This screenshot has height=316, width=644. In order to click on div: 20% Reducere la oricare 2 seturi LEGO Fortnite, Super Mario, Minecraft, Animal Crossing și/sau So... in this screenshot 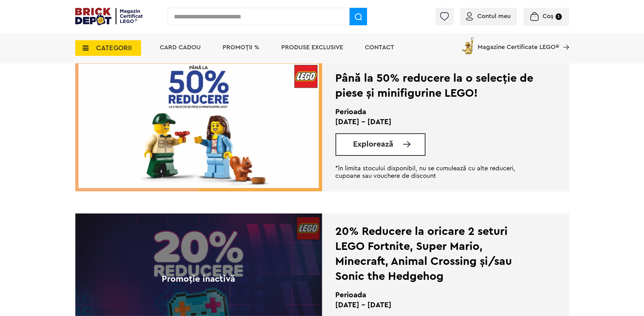, I will do `click(437, 254)`.